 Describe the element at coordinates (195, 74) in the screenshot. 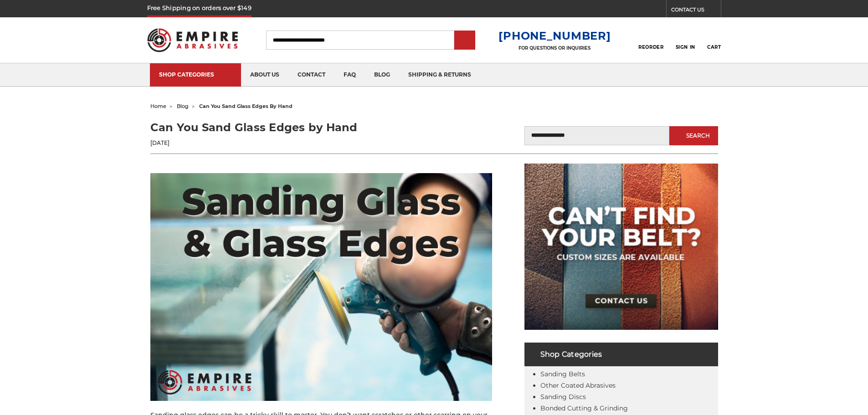

I see `a: SHOP CATEGORIES` at that location.